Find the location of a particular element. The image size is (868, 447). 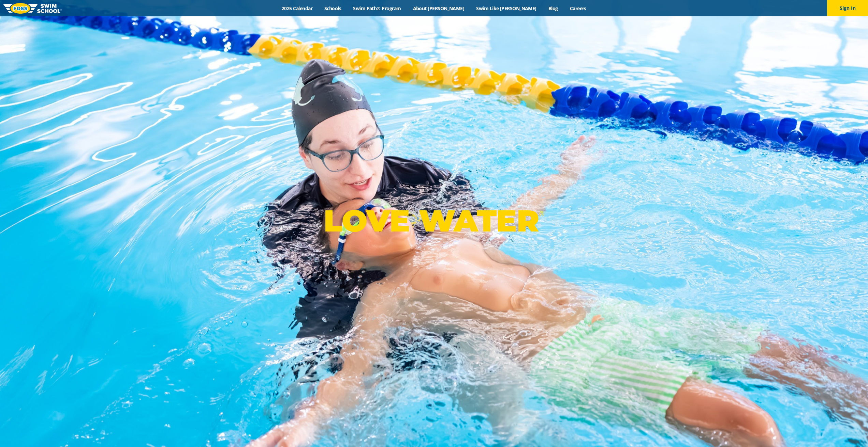

p: LOVE WATER is located at coordinates (434, 221).